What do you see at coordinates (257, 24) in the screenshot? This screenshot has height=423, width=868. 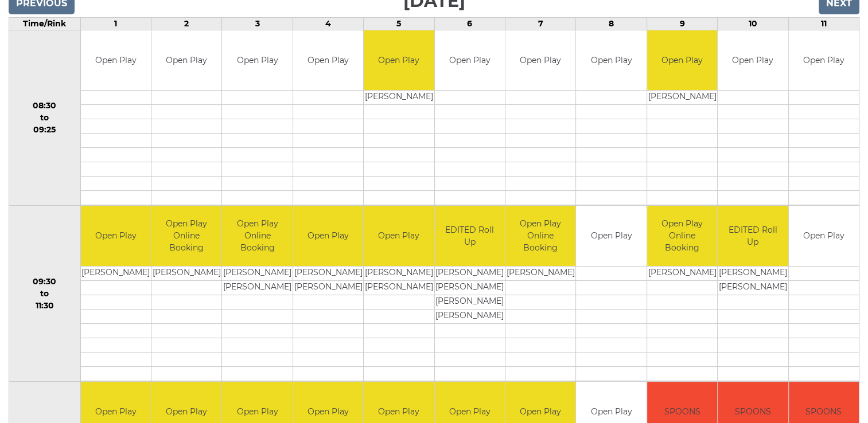 I see `td: 3` at bounding box center [257, 24].